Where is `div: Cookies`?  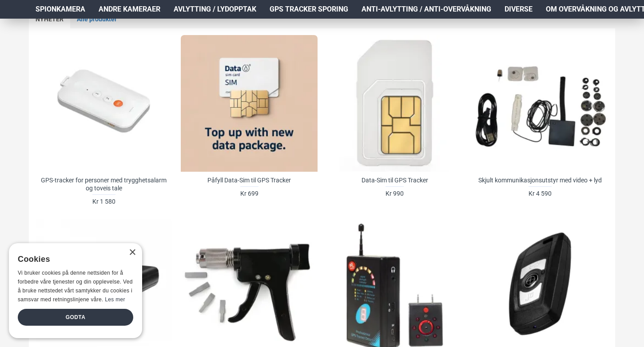 div: Cookies is located at coordinates (73, 259).